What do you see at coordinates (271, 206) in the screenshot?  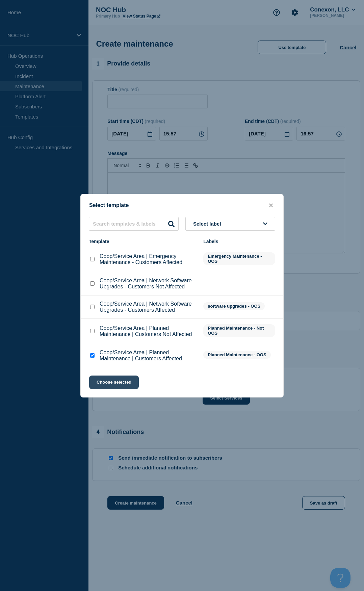 I see `button: close button` at bounding box center [271, 206].